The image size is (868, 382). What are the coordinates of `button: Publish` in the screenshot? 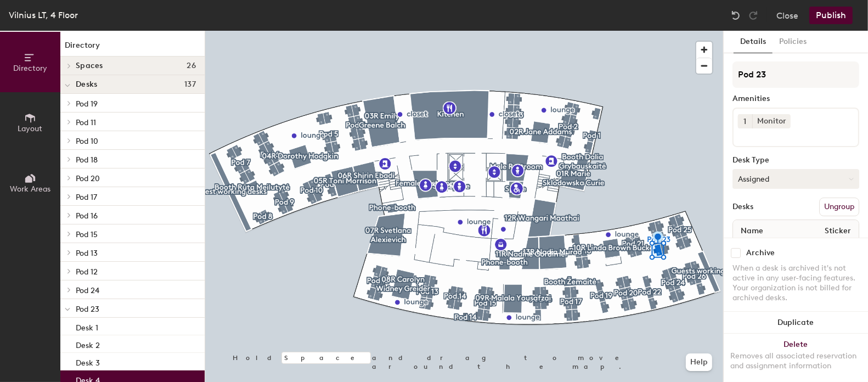 It's located at (831, 15).